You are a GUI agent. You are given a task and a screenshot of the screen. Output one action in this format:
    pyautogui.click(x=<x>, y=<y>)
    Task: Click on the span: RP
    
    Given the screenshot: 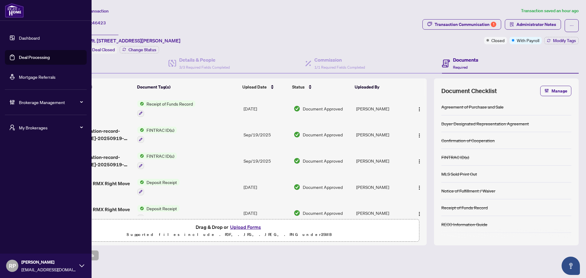 What is the action you would take?
    pyautogui.click(x=12, y=266)
    